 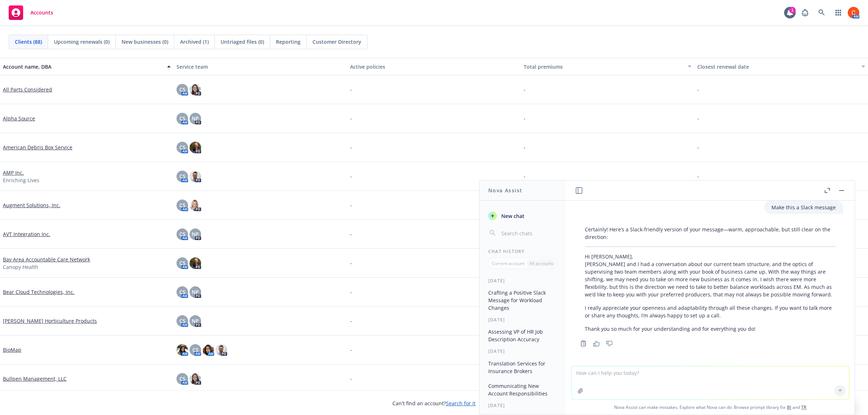 What do you see at coordinates (38, 292) in the screenshot?
I see `a: Bear Cloud Technologies, Inc.` at bounding box center [38, 292].